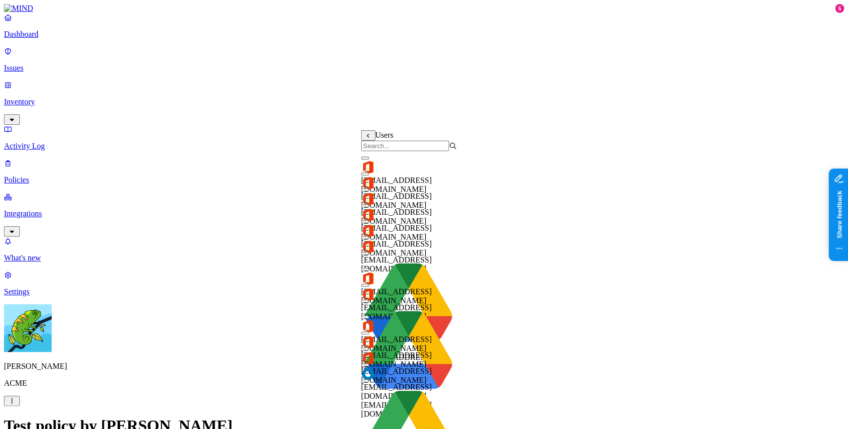 Image resolution: width=848 pixels, height=429 pixels. What do you see at coordinates (424, 68) in the screenshot?
I see `p: Issues` at bounding box center [424, 68].